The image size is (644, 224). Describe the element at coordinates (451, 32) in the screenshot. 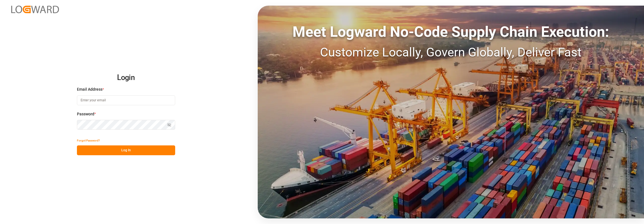

I see `div: Meet Logward No-Code Supply Chain Execution:` at that location.